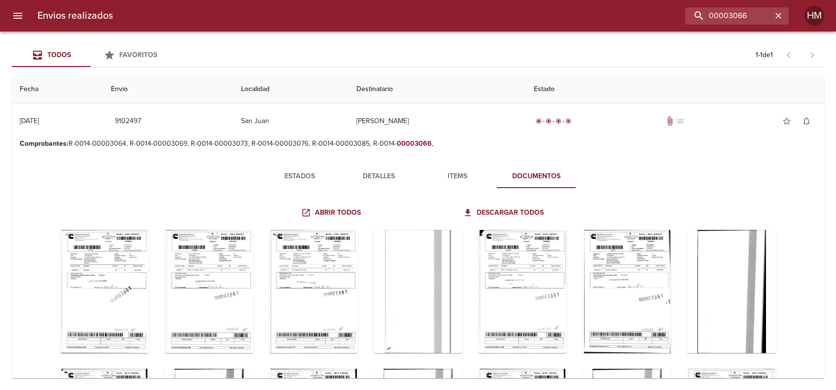 This screenshot has height=390, width=836. What do you see at coordinates (670, 121) in the screenshot?
I see `span: Tiene documentos adjuntos` at bounding box center [670, 121].